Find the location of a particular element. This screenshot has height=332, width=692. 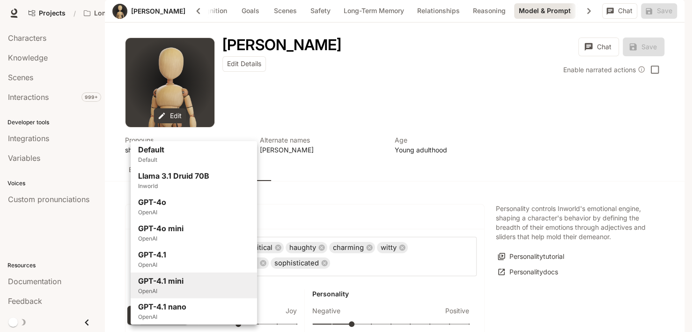

p: GPT-4.1 mini is located at coordinates (161, 280).